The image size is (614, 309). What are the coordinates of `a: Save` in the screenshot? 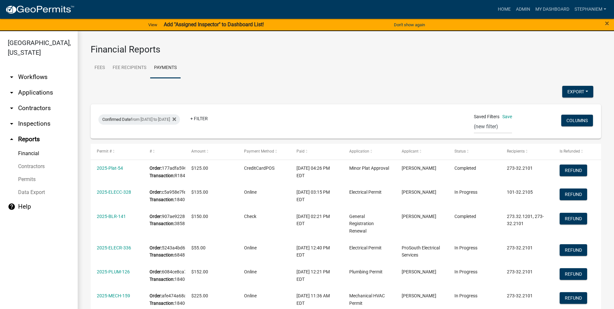 It's located at (507, 116).